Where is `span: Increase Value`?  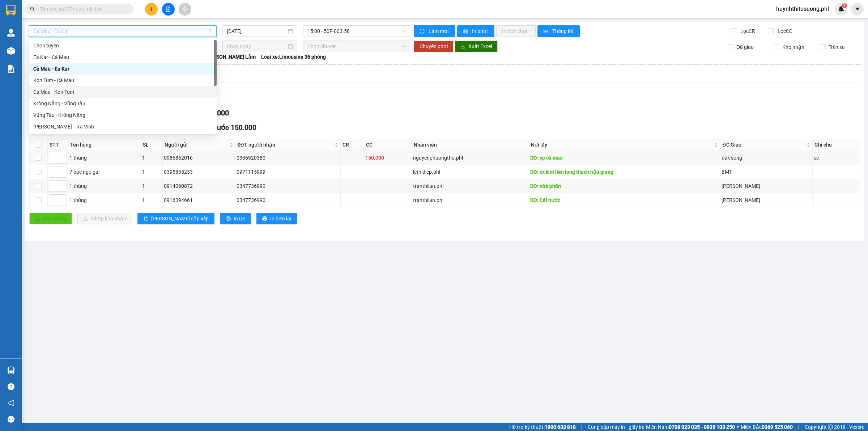
span: Increase Value is located at coordinates (62, 183).